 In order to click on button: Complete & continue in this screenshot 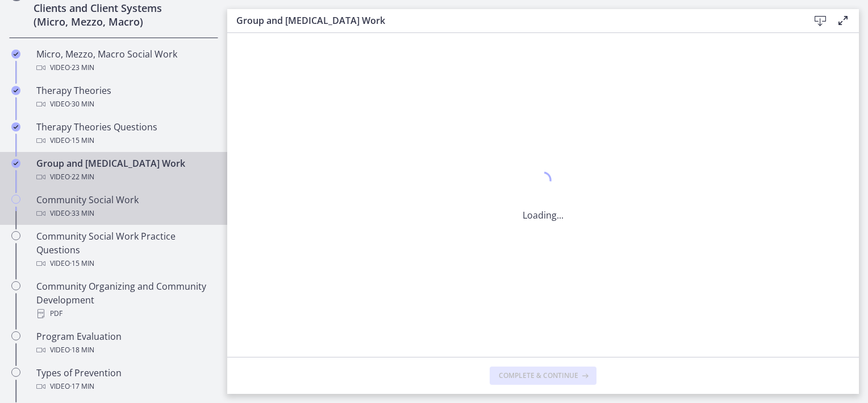, I will do `click(543, 376)`.